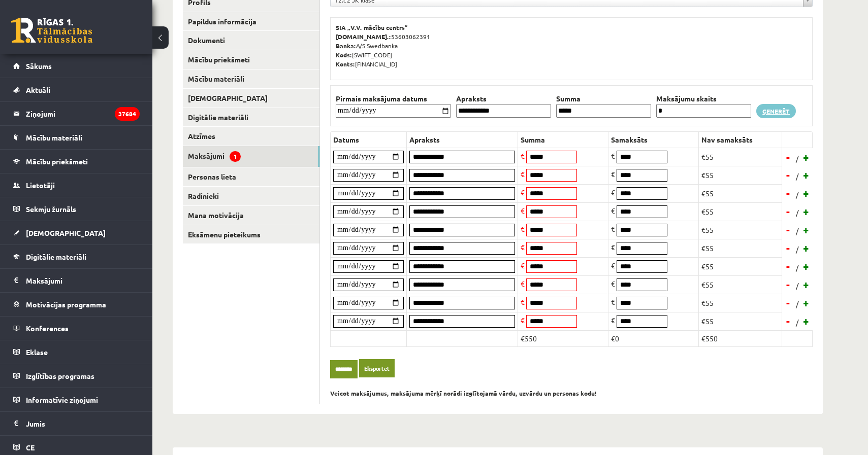 Image resolution: width=868 pixels, height=455 pixels. I want to click on a: Lietotāji, so click(76, 185).